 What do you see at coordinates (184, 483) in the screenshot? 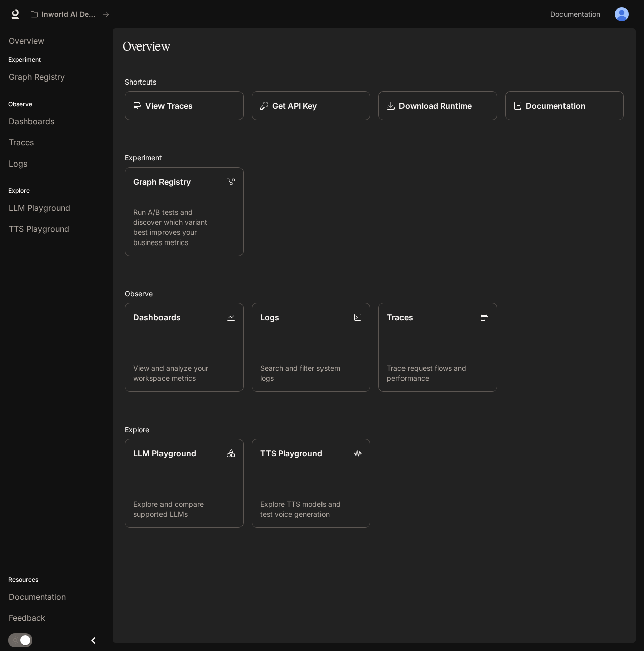
I see `a: LLM PlaygroundExplore and compare supported LLMs` at bounding box center [184, 483].